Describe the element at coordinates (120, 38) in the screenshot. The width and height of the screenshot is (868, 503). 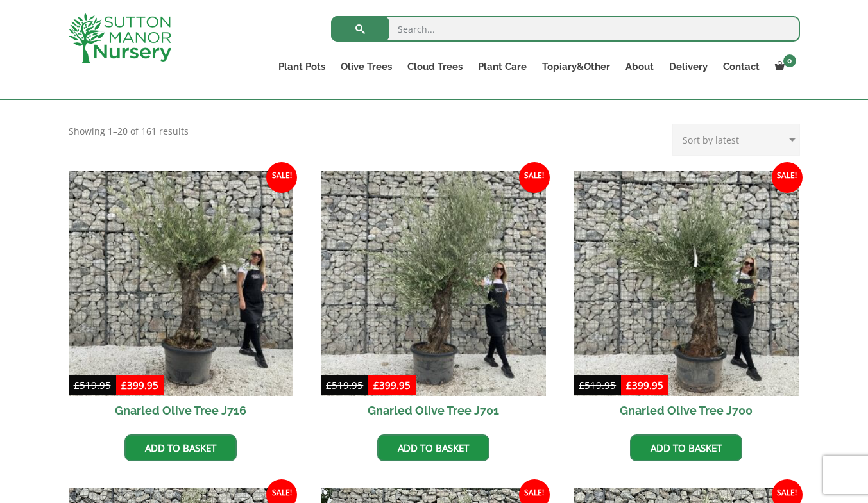
I see `img: logo` at that location.